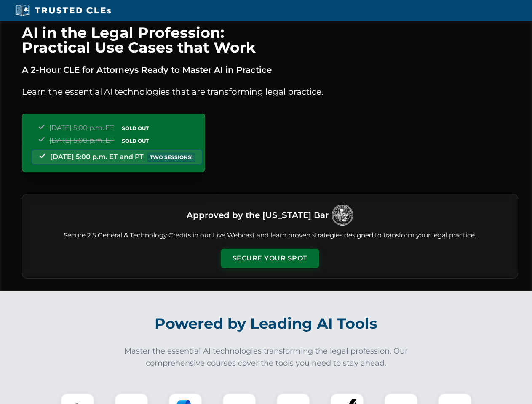 This screenshot has width=532, height=404. What do you see at coordinates (270, 235) in the screenshot?
I see `p: Secure 2.5 General & Technology Credits in our Live Webcast and learn proven strategies designed ...` at bounding box center [270, 235].